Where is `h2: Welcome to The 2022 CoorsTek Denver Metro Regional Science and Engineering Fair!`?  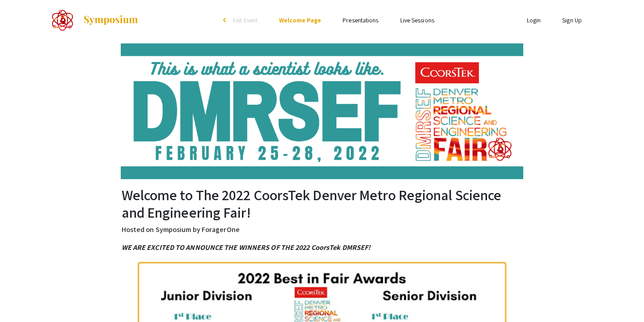 h2: Welcome to The 2022 CoorsTek Denver Metro Regional Science and Engineering Fair! is located at coordinates (322, 203).